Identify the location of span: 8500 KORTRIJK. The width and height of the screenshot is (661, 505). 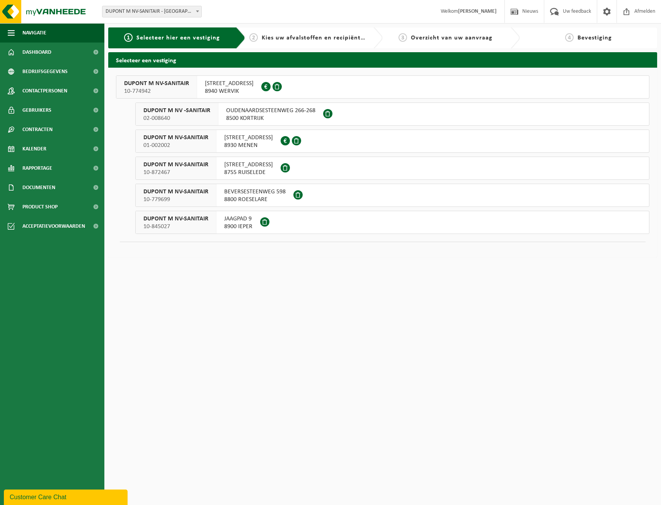
(271, 118).